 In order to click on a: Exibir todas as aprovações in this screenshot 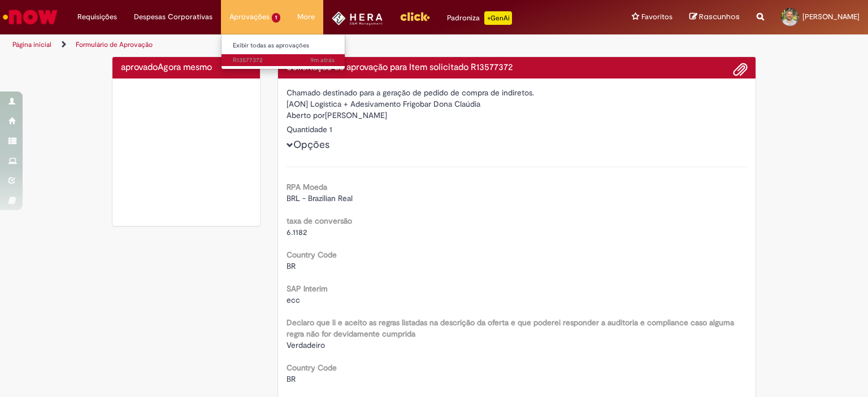, I will do `click(283, 46)`.